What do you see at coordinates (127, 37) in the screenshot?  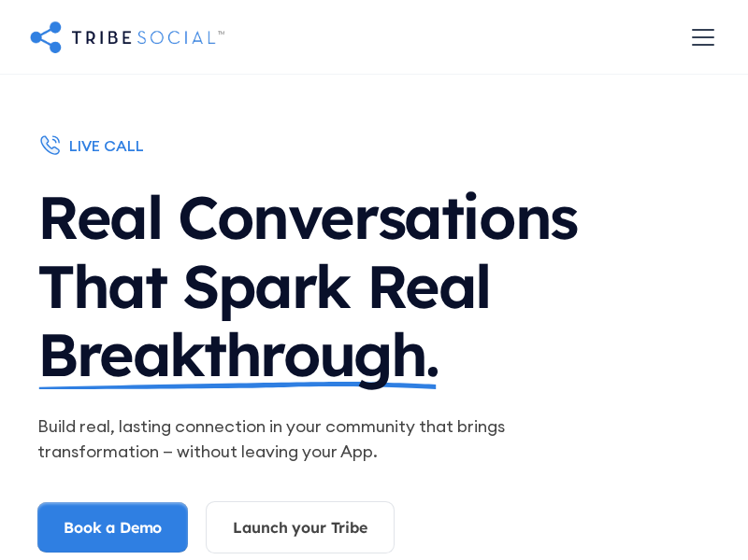 I see `a: home` at bounding box center [127, 37].